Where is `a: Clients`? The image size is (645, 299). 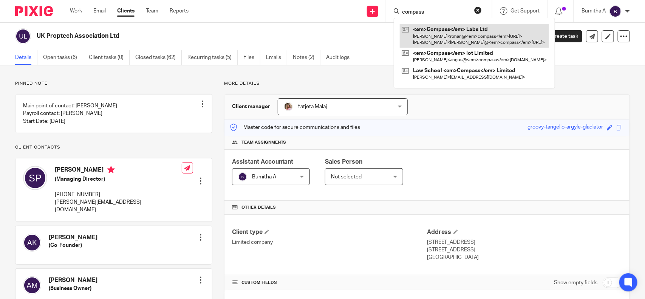
a: Clients is located at coordinates (126, 11).